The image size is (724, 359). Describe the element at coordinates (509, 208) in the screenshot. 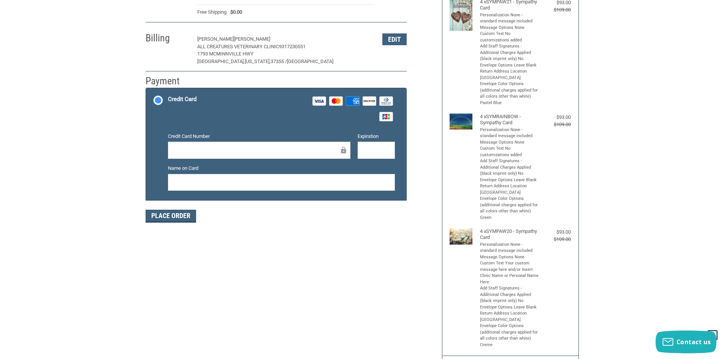

I see `li: Envelope Color Options (additional charges applied for all colors other than white) Green` at that location.